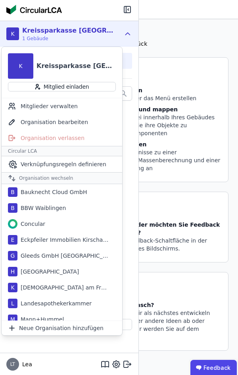 This screenshot has height=375, width=238. What do you see at coordinates (25, 364) in the screenshot?
I see `span: Lea` at bounding box center [25, 364].